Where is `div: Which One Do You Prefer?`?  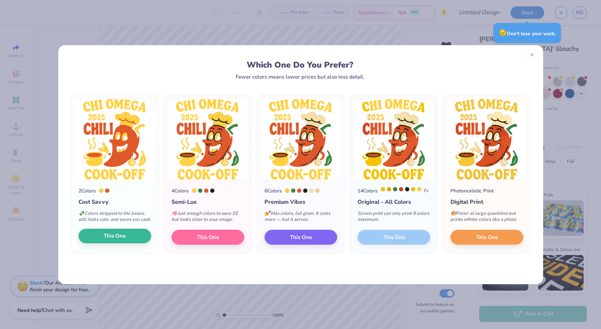 div: Which One Do You Prefer? is located at coordinates (300, 65).